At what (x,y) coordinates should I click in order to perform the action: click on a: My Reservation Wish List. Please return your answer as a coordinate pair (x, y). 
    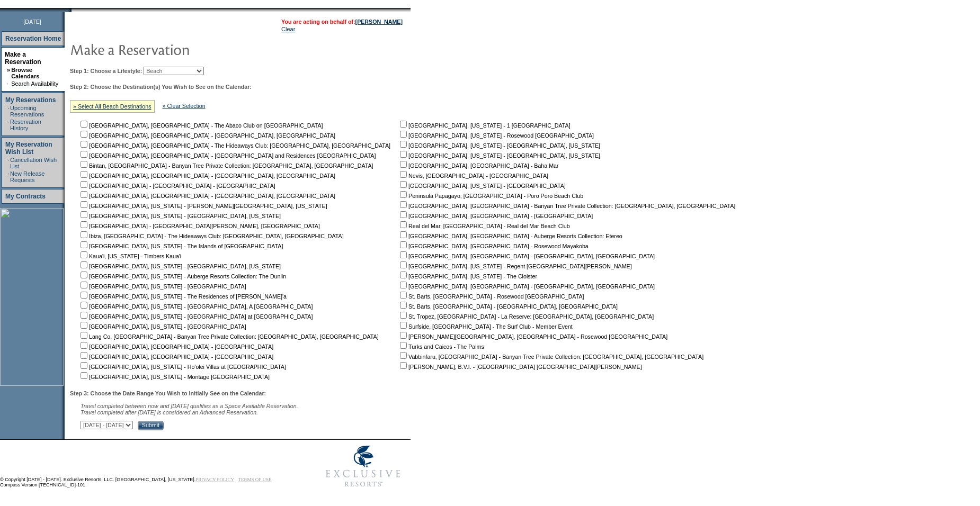
    Looking at the image, I should click on (29, 149).